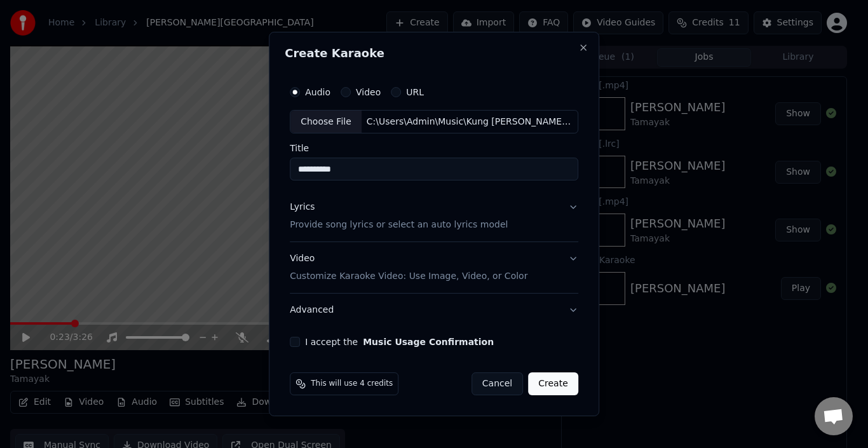 The height and width of the screenshot is (448, 868). I want to click on div: Choose File, so click(326, 123).